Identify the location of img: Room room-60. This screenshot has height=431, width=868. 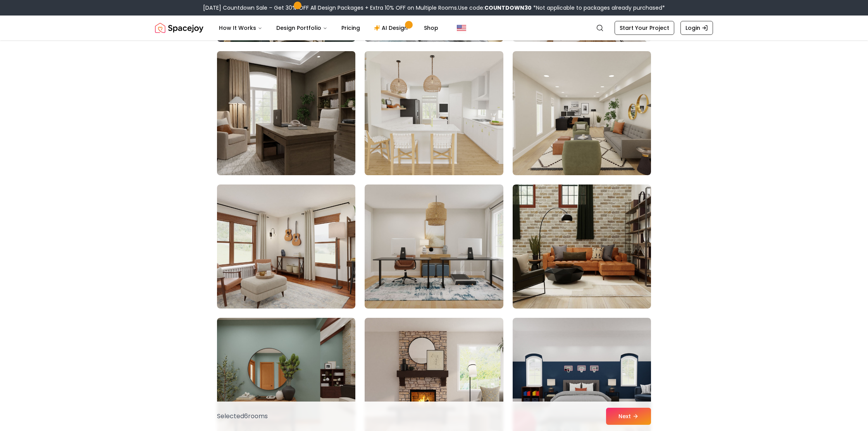
(581, 246).